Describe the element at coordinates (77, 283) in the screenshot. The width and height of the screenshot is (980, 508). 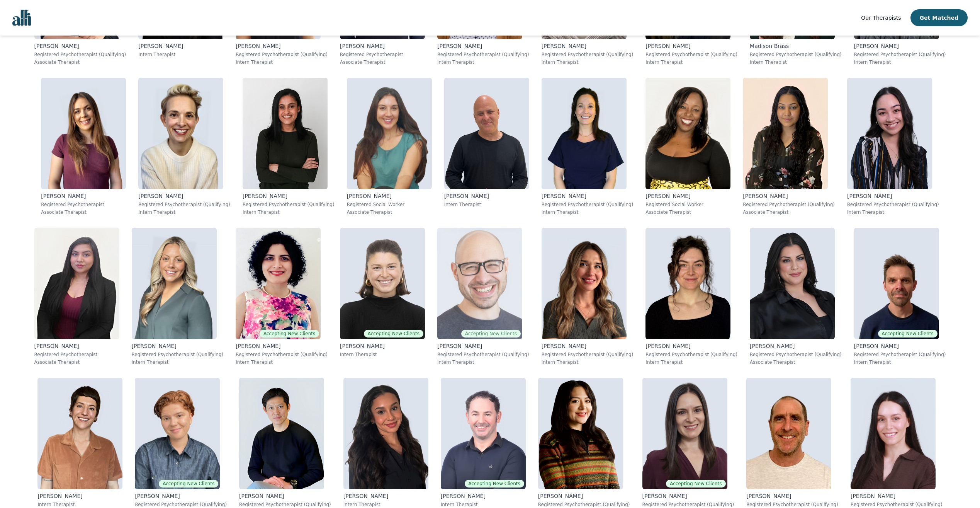
I see `img: Sonya_Mahil` at that location.